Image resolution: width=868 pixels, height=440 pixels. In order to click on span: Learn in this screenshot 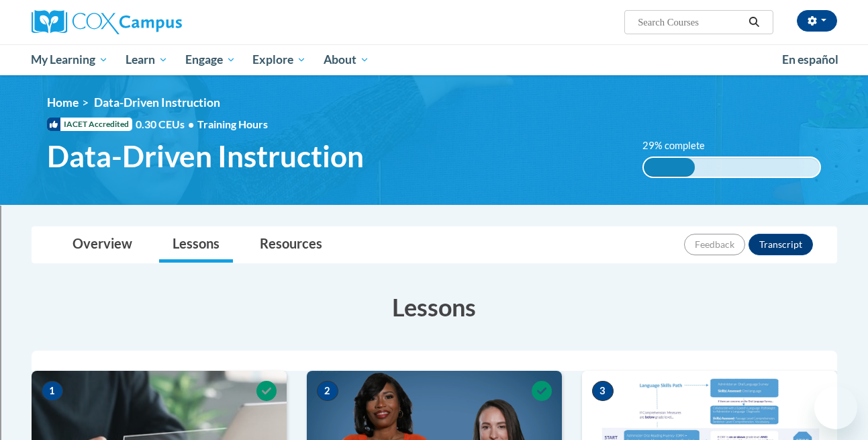, I will do `click(146, 60)`.